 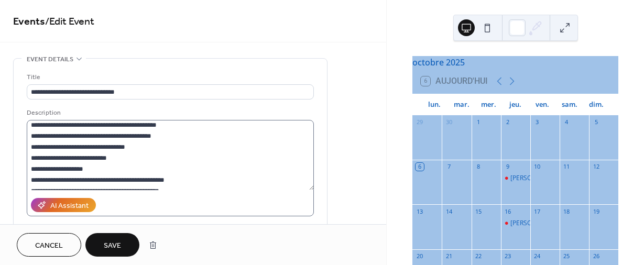 I want to click on div: 29, so click(x=419, y=122).